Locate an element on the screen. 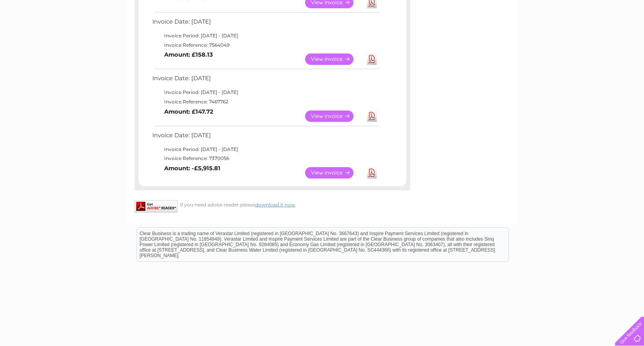  a: Contact is located at coordinates (601, 36).